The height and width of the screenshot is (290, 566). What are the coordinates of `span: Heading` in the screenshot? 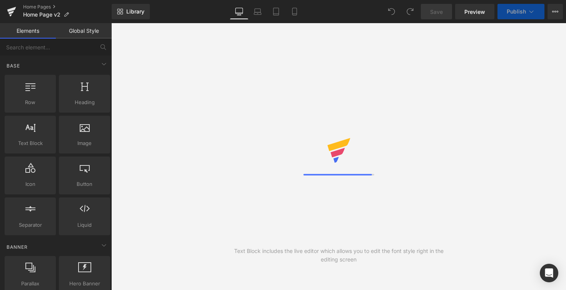 It's located at (84, 102).